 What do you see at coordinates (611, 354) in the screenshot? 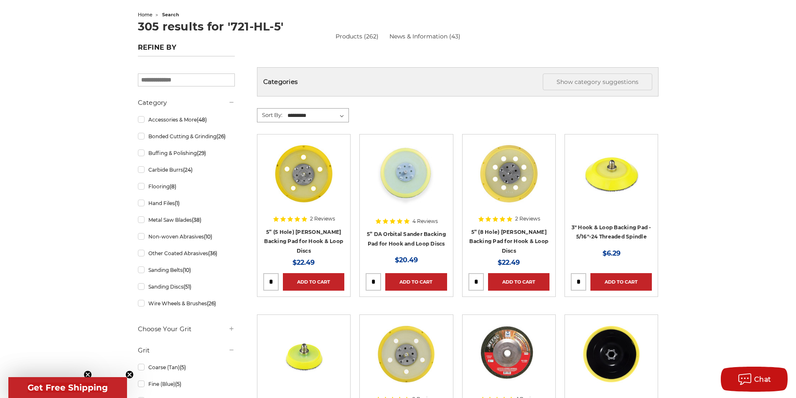
I see `img: 5" x 5/8"-11 Back-Up Pad for Hook & Loop SC Discs` at bounding box center [611, 354].